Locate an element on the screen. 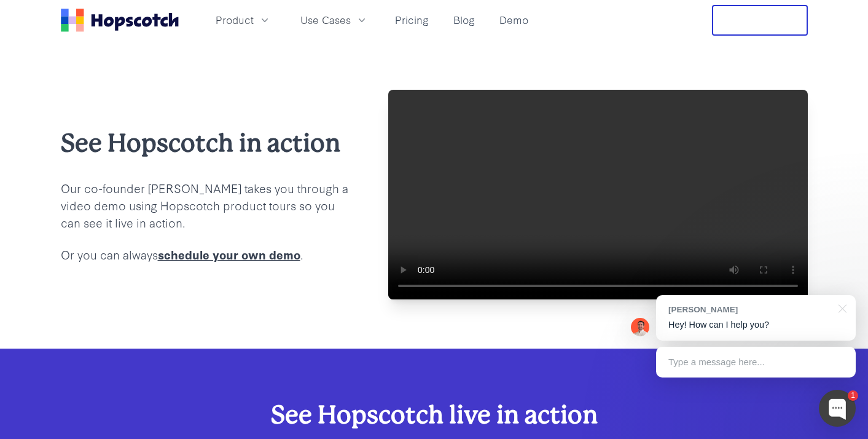 The image size is (868, 439). a: Home is located at coordinates (120, 21).